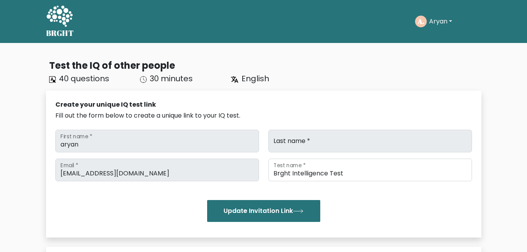  What do you see at coordinates (264, 105) in the screenshot?
I see `div: Create your unique IQ test link` at bounding box center [264, 105].